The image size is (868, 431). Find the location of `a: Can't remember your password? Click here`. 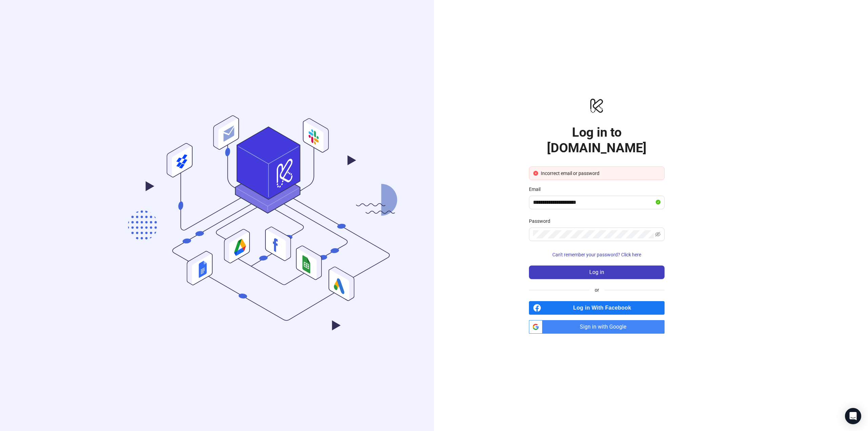

a: Can't remember your password? Click here is located at coordinates (597, 255).